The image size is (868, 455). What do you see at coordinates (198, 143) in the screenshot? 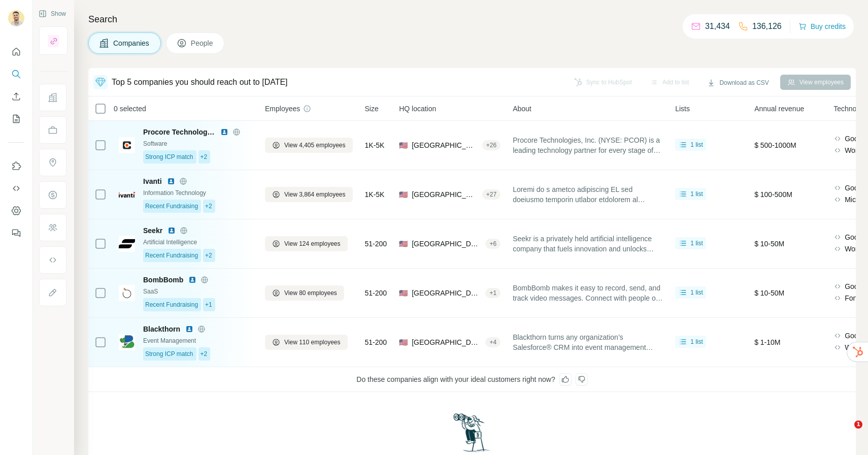
I see `div: Software` at bounding box center [198, 143].